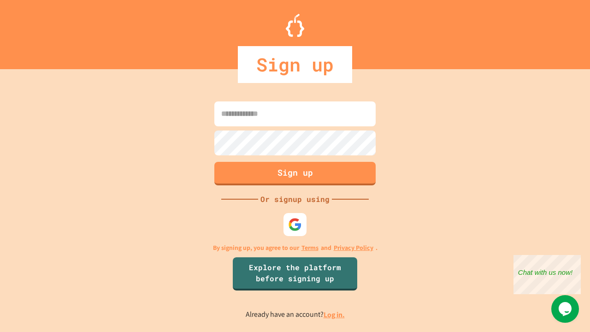  What do you see at coordinates (295, 199) in the screenshot?
I see `div: Or signup using` at bounding box center [295, 199].